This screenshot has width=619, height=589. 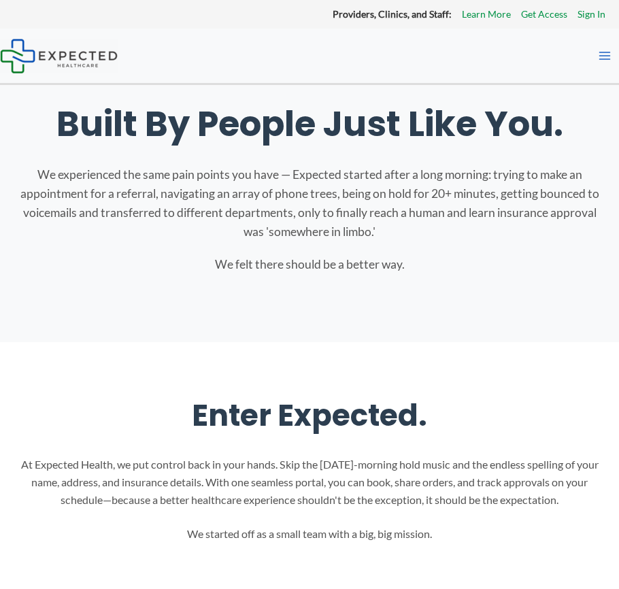 I want to click on h1: Built By People Just Like You., so click(x=309, y=124).